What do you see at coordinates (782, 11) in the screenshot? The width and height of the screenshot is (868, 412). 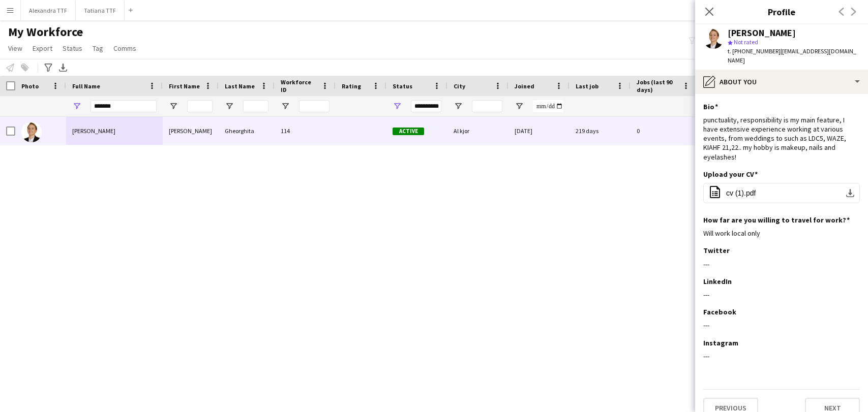 I see `h3: Profile` at bounding box center [782, 11].